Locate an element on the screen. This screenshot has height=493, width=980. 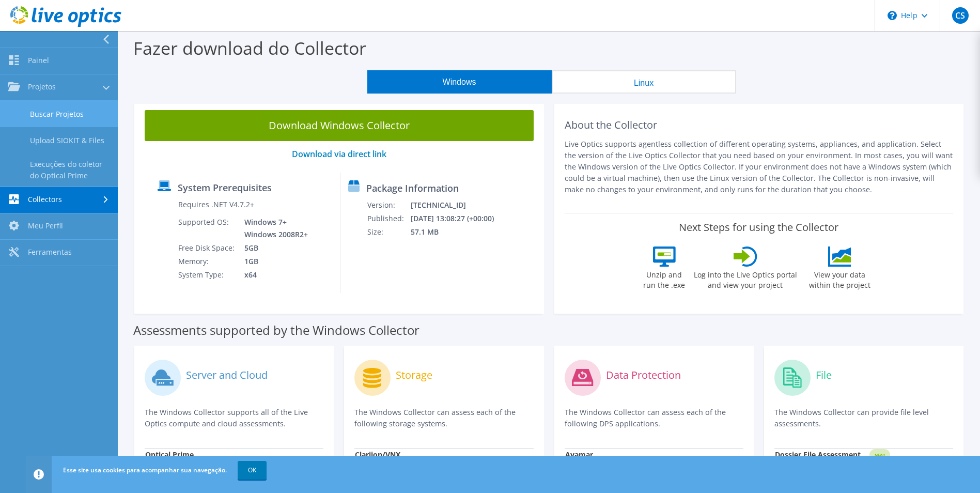
td: Memory: is located at coordinates (208, 261).